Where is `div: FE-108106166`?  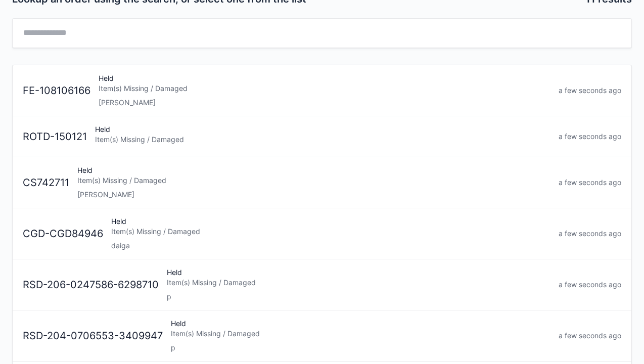 div: FE-108106166 is located at coordinates (57, 90).